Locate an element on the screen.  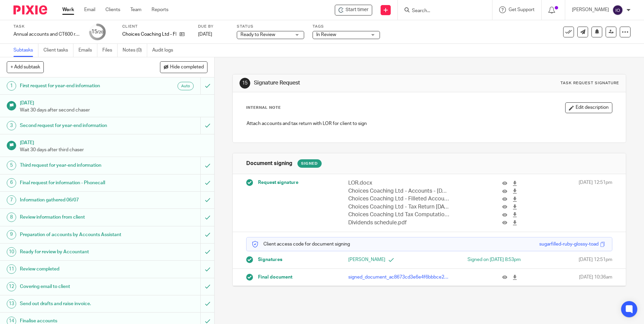
a: Email is located at coordinates (90, 9).